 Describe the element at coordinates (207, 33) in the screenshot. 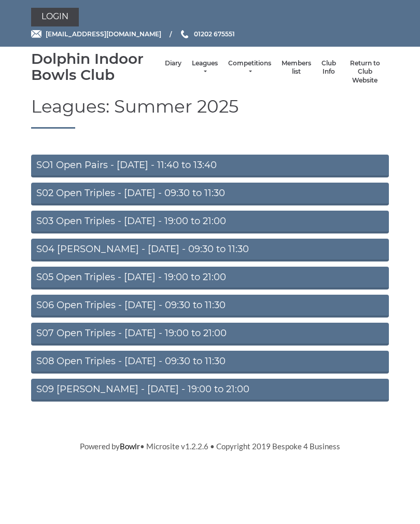

I see `a: Phone us 01202 675551` at that location.